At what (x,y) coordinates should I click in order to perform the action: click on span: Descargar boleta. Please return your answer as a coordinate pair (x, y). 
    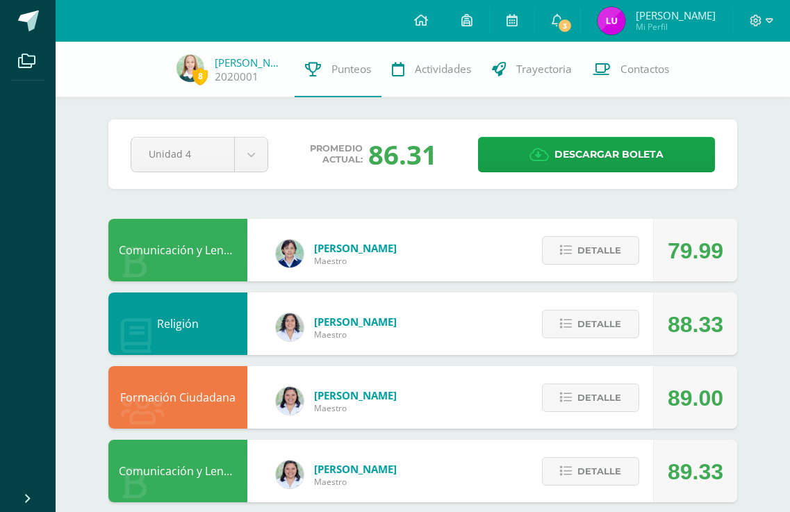
    Looking at the image, I should click on (608, 154).